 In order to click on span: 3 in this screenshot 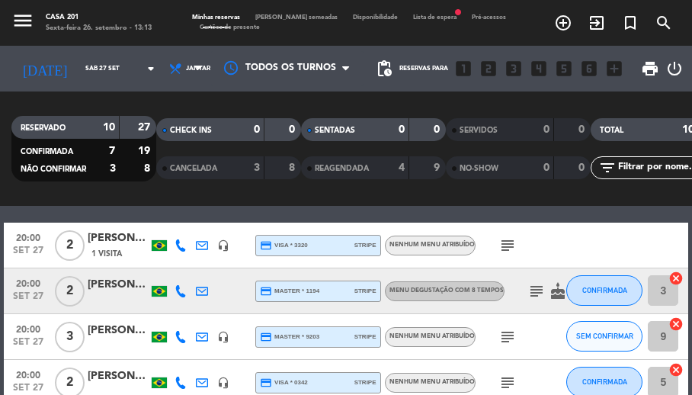, I will do `click(69, 337)`.